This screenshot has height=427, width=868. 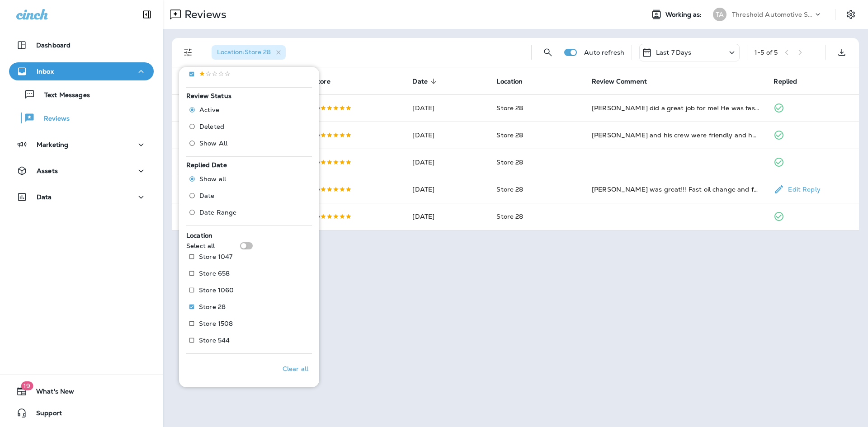 What do you see at coordinates (604, 52) in the screenshot?
I see `p: Auto refresh` at bounding box center [604, 52].